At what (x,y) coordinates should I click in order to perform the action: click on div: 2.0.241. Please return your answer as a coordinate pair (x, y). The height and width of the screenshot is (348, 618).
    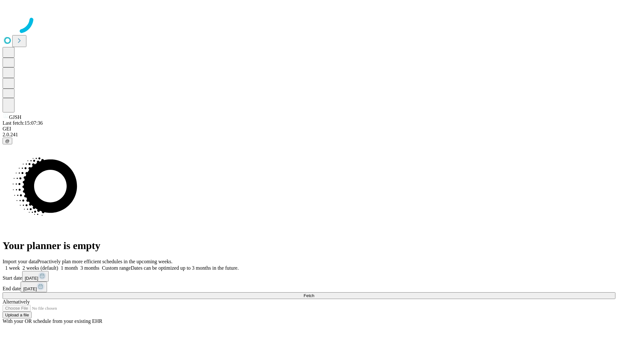
    Looking at the image, I should click on (309, 135).